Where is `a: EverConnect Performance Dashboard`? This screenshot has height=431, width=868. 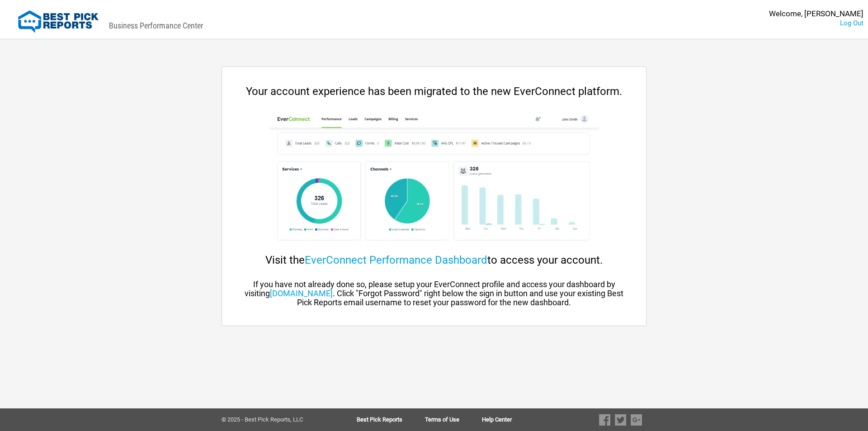 a: EverConnect Performance Dashboard is located at coordinates (396, 260).